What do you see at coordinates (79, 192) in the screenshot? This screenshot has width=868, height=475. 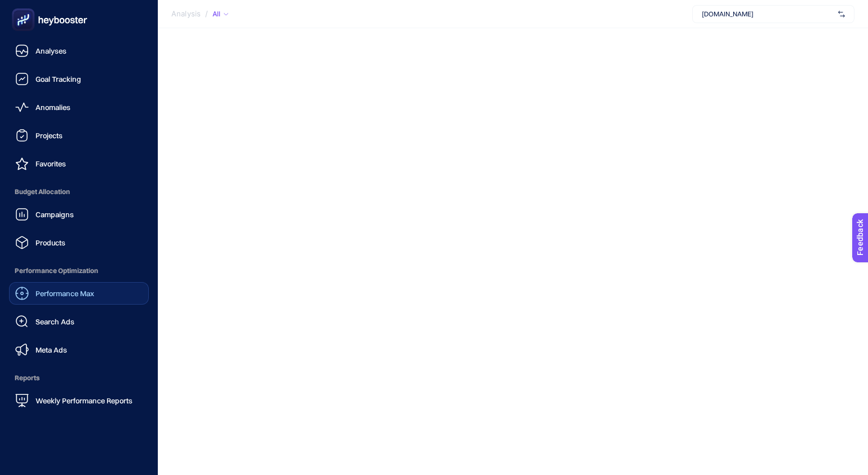 I see `span: Budget Allocation` at bounding box center [79, 192].